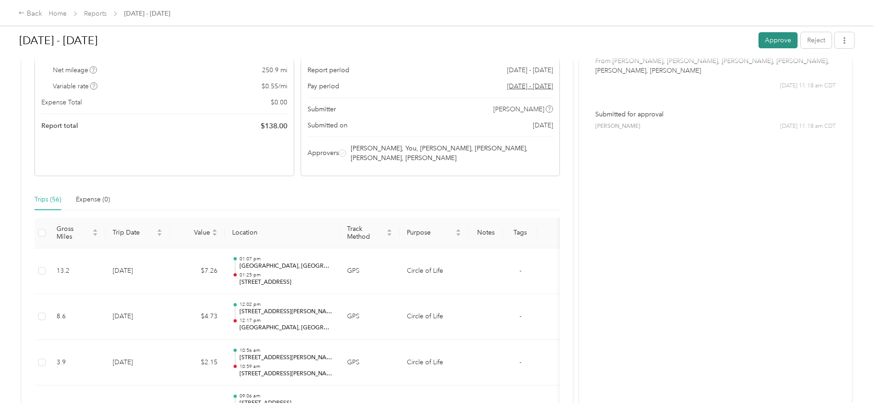 This screenshot has width=878, height=419. Describe the element at coordinates (286, 396) in the screenshot. I see `p: 09:06 am` at that location.